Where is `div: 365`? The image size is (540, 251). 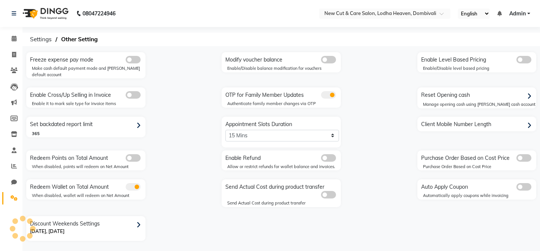
div: 365 is located at coordinates (89, 134).